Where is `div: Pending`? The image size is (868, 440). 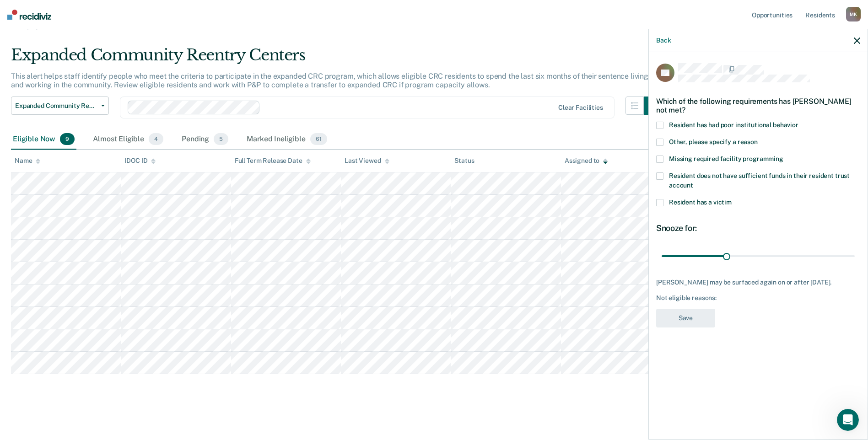
div: Pending is located at coordinates (205, 140).